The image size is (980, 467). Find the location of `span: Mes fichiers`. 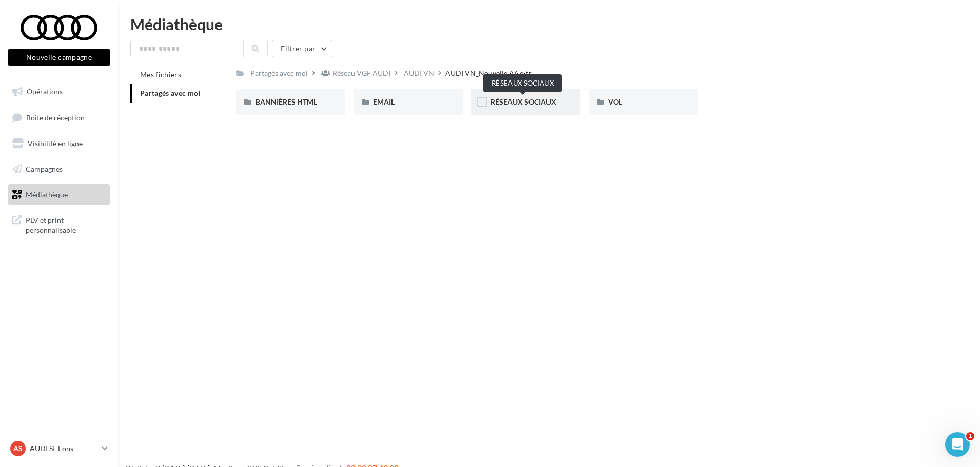

span: Mes fichiers is located at coordinates (161, 74).